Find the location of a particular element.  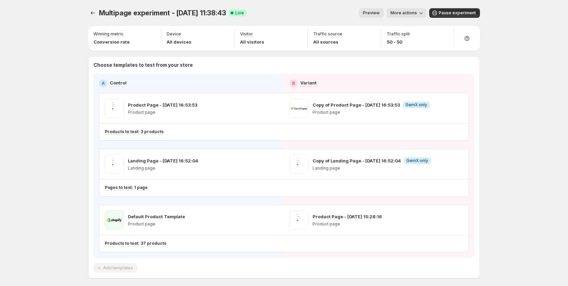

h2: A is located at coordinates (103, 83).